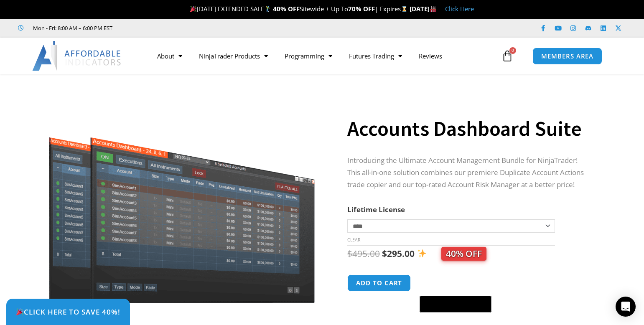 The image size is (644, 325). What do you see at coordinates (169, 56) in the screenshot?
I see `a: About` at bounding box center [169, 56].